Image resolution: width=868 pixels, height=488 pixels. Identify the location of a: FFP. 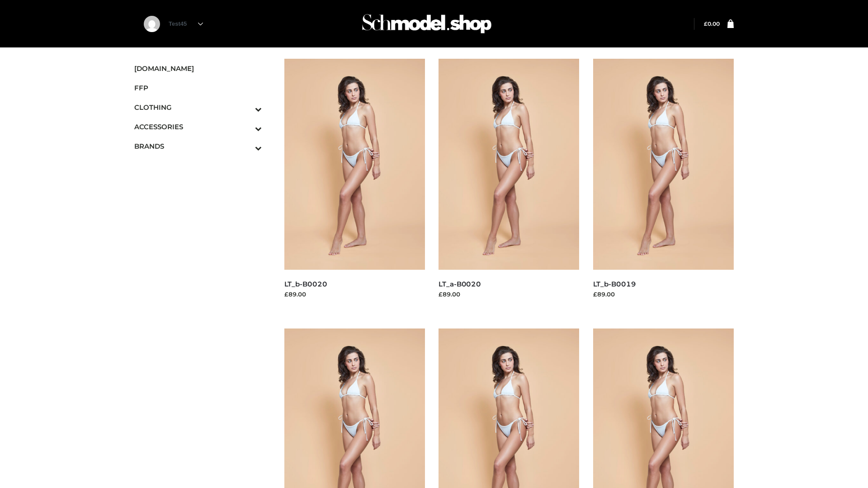
(198, 87).